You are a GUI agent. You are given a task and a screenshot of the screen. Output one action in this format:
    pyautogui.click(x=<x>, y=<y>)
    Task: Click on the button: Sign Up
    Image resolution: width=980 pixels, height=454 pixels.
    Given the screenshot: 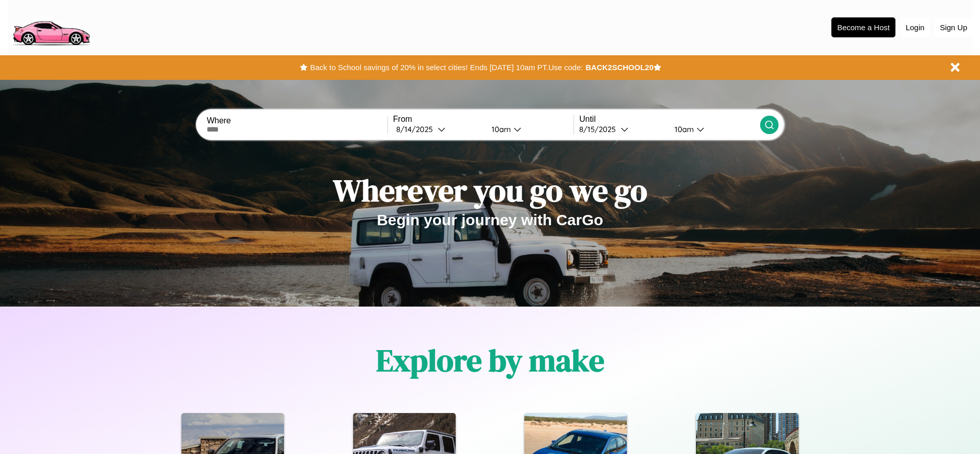 What is the action you would take?
    pyautogui.click(x=953, y=27)
    